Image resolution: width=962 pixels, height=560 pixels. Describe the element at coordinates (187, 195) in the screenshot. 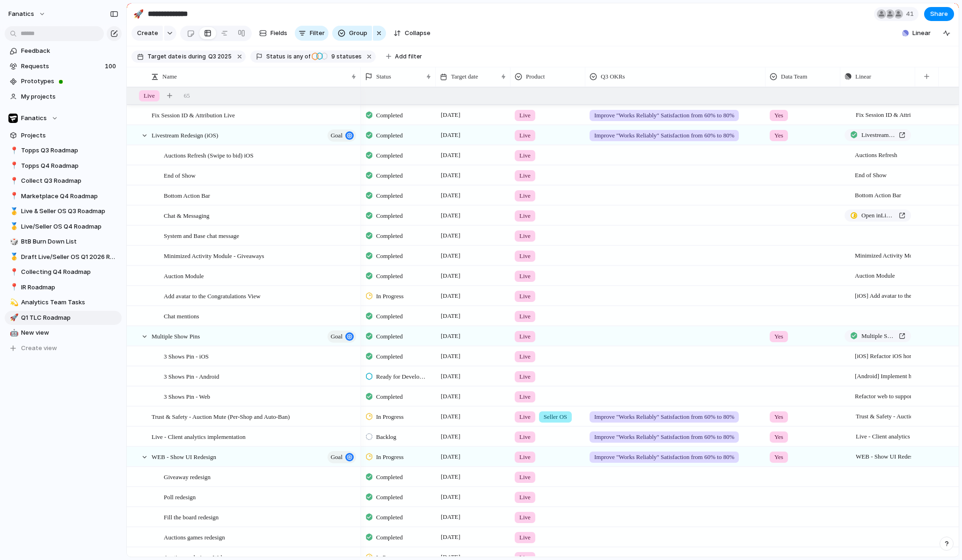

I see `span: Bottom Action Bar` at that location.